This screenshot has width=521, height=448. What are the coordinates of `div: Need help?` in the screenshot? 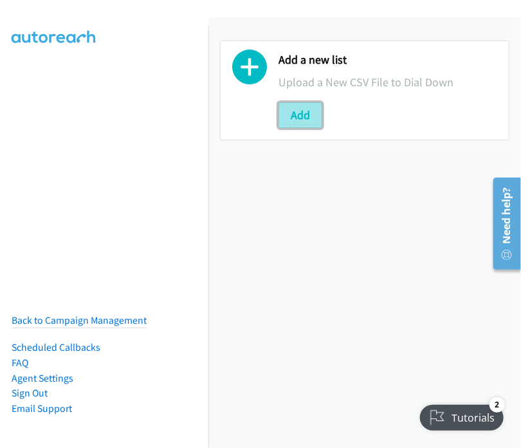 It's located at (22, 43).